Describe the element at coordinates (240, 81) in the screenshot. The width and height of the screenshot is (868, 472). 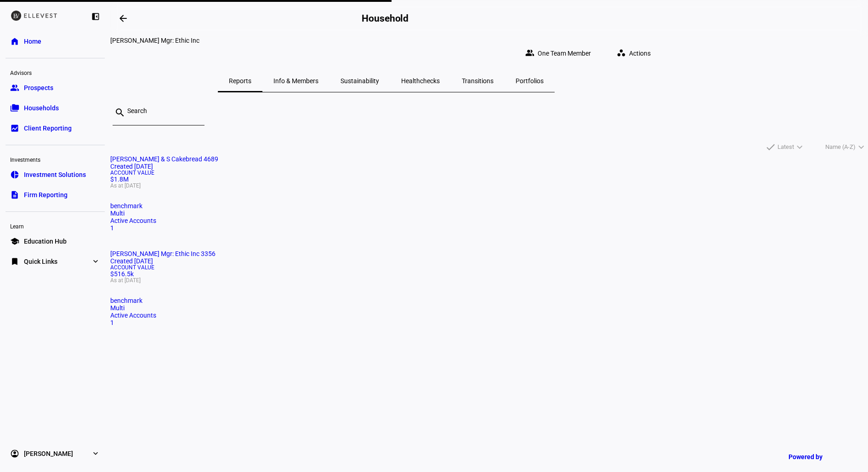
I see `span: Reports` at that location.